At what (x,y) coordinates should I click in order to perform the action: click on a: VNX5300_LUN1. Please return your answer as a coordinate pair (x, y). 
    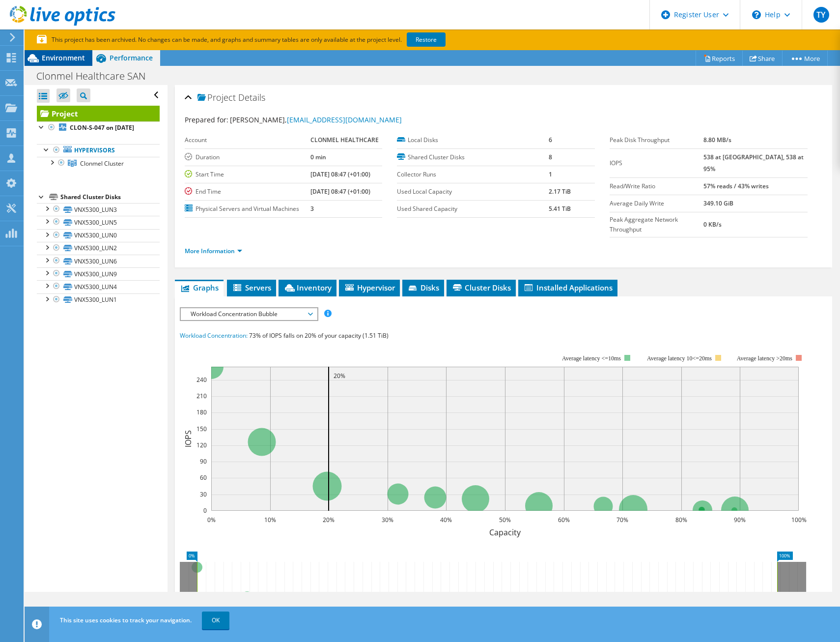
    Looking at the image, I should click on (98, 299).